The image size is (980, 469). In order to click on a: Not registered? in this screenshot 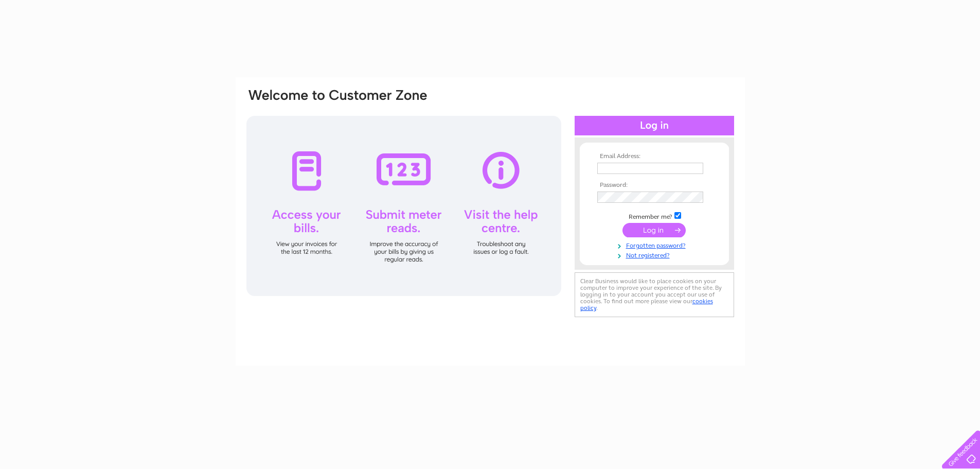, I will do `click(655, 254)`.